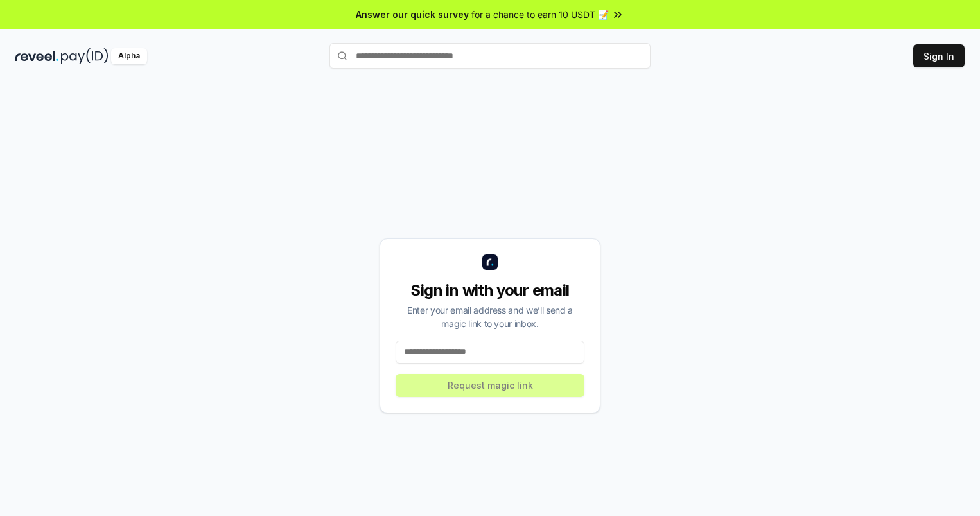 The height and width of the screenshot is (516, 980). What do you see at coordinates (37, 56) in the screenshot?
I see `img: reveel_dark` at bounding box center [37, 56].